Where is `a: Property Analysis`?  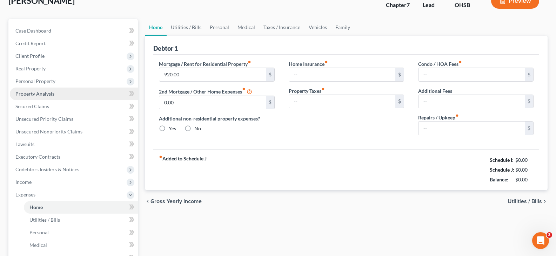
a: Property Analysis is located at coordinates (74, 94).